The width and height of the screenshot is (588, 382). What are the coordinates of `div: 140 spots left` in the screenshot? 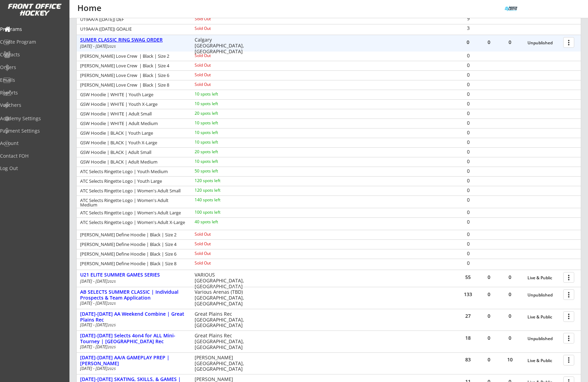 It's located at (217, 200).